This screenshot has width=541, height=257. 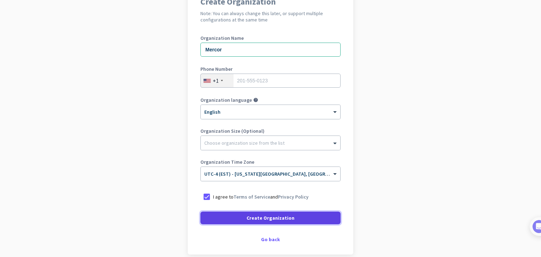 What do you see at coordinates (271, 162) in the screenshot?
I see `label: Organization Time Zone` at bounding box center [271, 162].